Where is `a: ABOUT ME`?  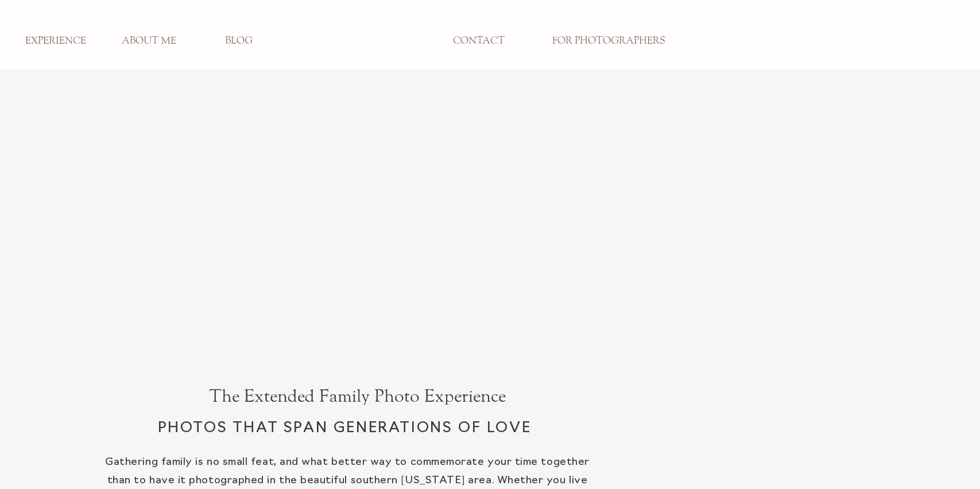
a: ABOUT ME is located at coordinates (149, 42).